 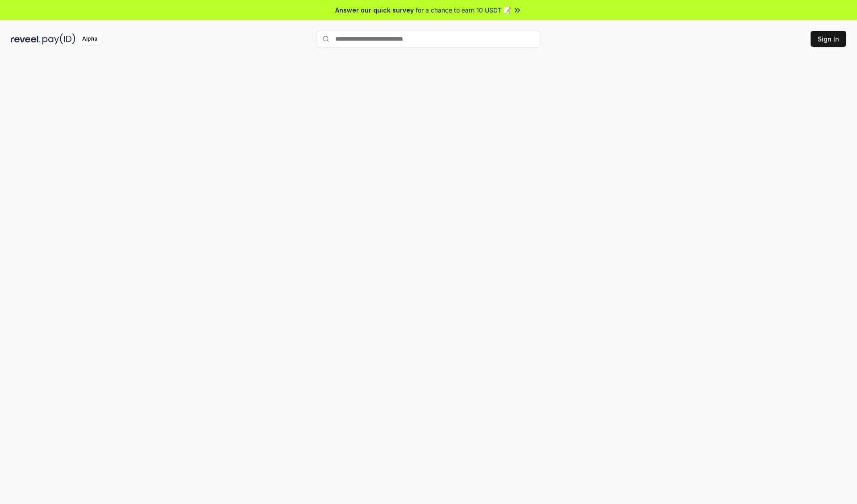 I want to click on button: Sign In, so click(x=828, y=39).